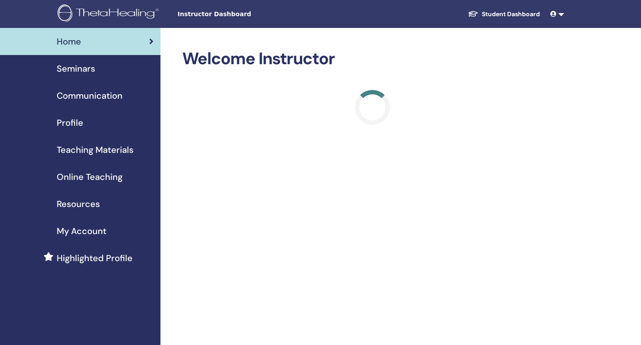 The height and width of the screenshot is (345, 641). Describe the element at coordinates (372, 59) in the screenshot. I see `h2: Welcome Instructor` at that location.